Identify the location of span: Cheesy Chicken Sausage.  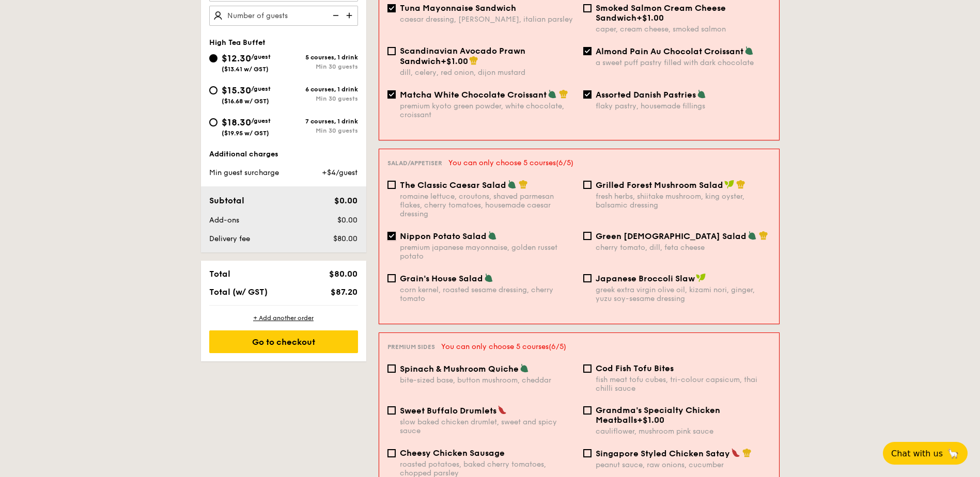
(452, 453).